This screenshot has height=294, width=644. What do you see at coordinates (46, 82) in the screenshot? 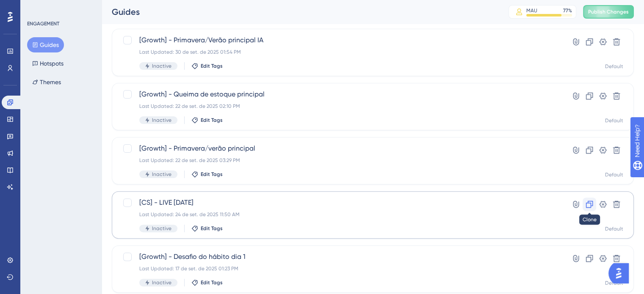
I see `button: Themes` at bounding box center [46, 82].